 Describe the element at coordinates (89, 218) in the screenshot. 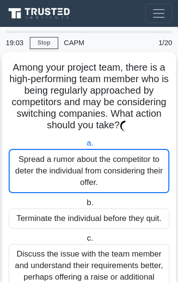

I see `div: Terminate the individual before they quit.` at that location.